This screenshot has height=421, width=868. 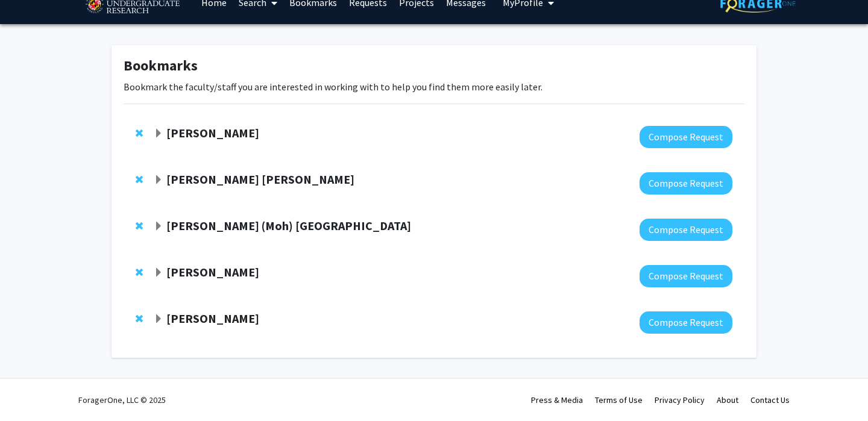 I want to click on div: ForagerOne, LLC © 2025, so click(x=122, y=400).